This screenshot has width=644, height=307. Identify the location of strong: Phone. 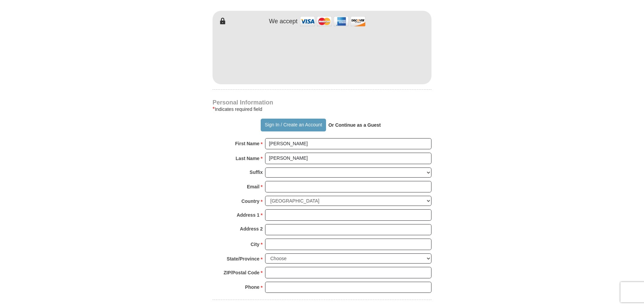
(252, 287).